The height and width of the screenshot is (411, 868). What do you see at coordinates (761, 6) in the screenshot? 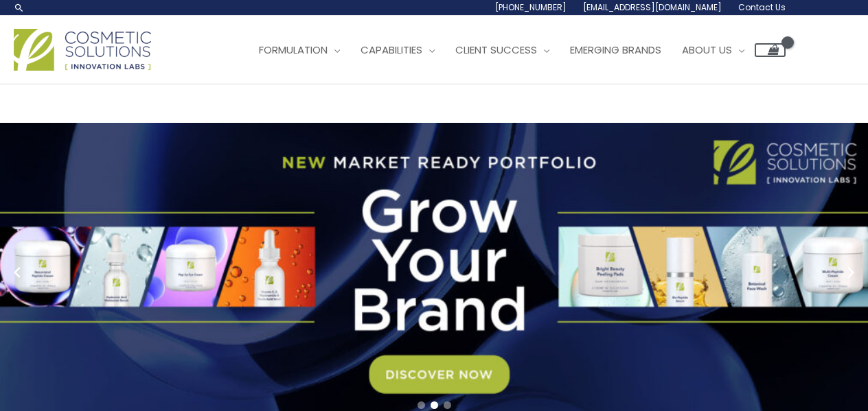
I see `span: Contact Us` at bounding box center [761, 6].